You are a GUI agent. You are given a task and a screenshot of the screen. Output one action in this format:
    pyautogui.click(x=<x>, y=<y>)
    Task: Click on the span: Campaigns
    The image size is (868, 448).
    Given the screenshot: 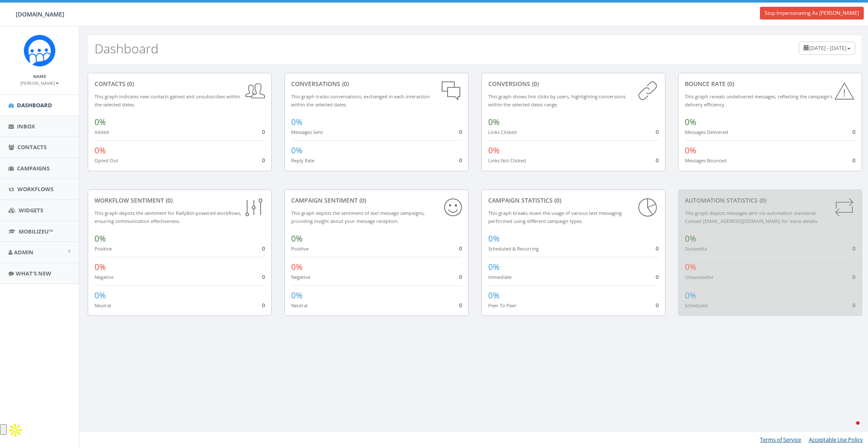 What is the action you would take?
    pyautogui.click(x=33, y=168)
    